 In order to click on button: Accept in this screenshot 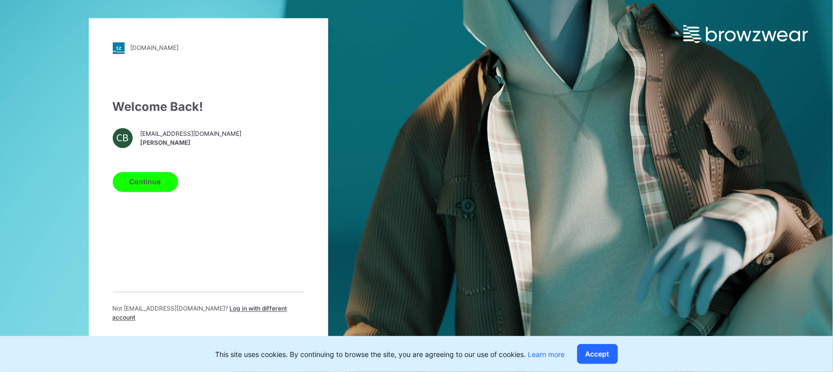, I will do `click(598, 354)`.